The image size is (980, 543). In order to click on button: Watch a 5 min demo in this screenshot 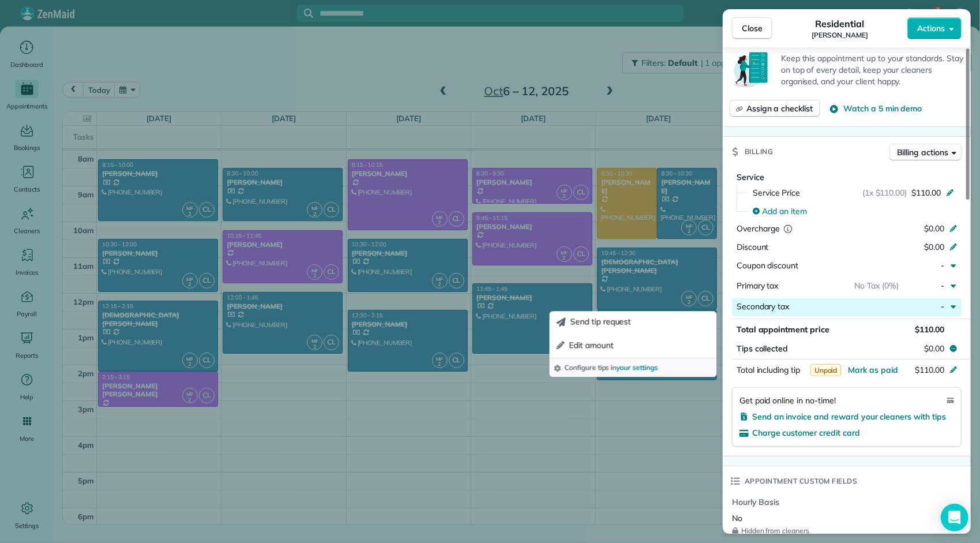, I will do `click(876, 109)`.